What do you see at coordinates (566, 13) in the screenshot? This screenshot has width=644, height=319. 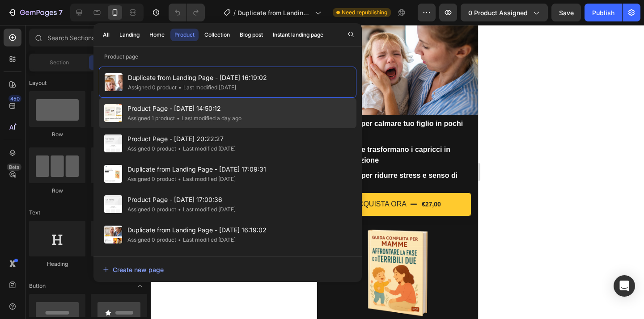 I see `button: Save` at bounding box center [566, 13].